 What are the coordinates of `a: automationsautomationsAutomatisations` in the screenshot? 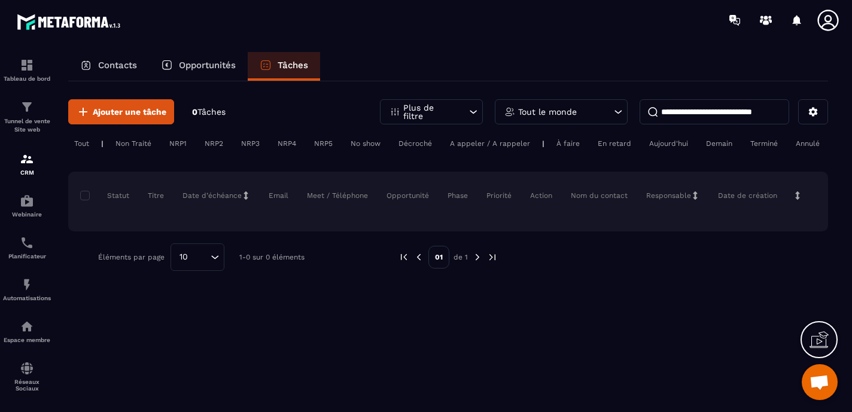 It's located at (27, 290).